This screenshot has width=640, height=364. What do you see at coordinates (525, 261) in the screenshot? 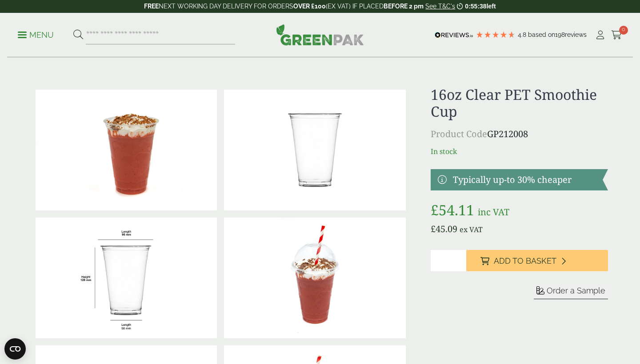
I see `span: Add to Basket` at bounding box center [525, 261].